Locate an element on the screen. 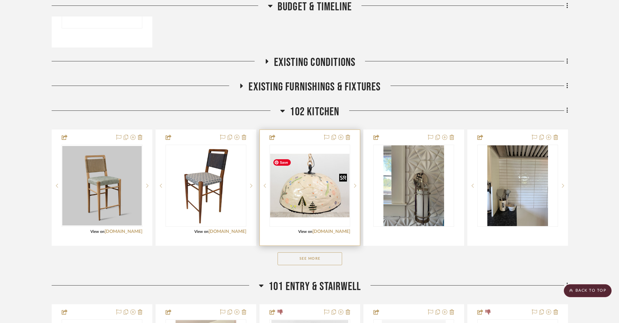 Image resolution: width=619 pixels, height=323 pixels. span: Save is located at coordinates (282, 162).